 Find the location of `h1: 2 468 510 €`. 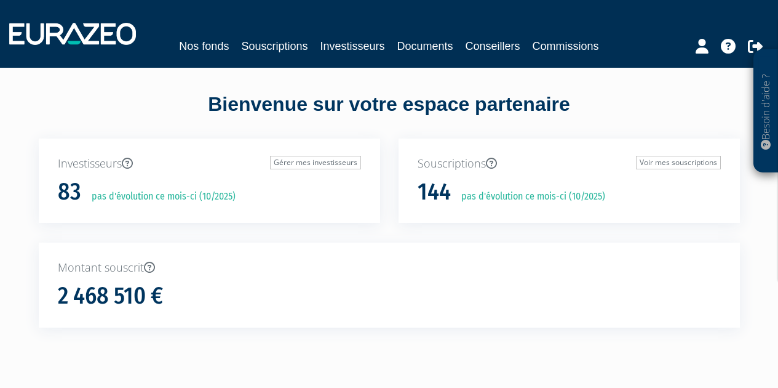

h1: 2 468 510 € is located at coordinates (110, 296).